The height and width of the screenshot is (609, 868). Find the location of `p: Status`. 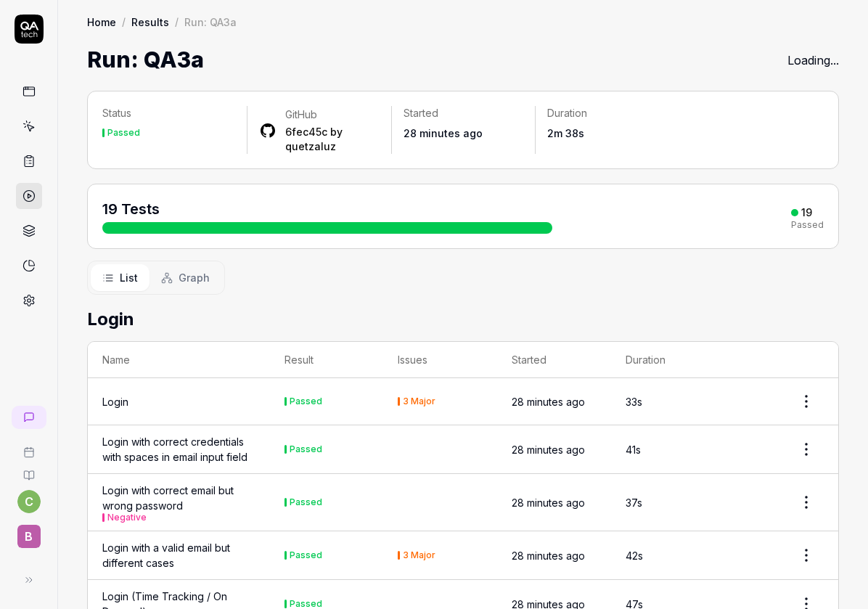

p: Status is located at coordinates (169, 113).